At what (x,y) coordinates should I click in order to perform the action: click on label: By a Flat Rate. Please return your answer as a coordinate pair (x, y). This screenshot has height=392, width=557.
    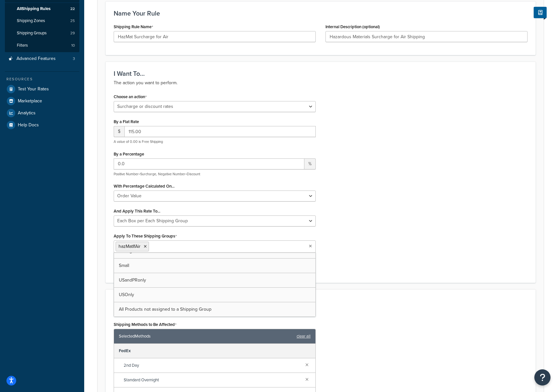
    Looking at the image, I should click on (126, 122).